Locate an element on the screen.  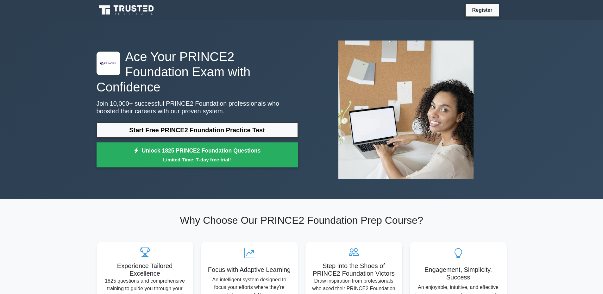
a: Unlock 1825 PRINCE2 Foundation QuestionsLimited Time: 7-day free trial! is located at coordinates (197, 155).